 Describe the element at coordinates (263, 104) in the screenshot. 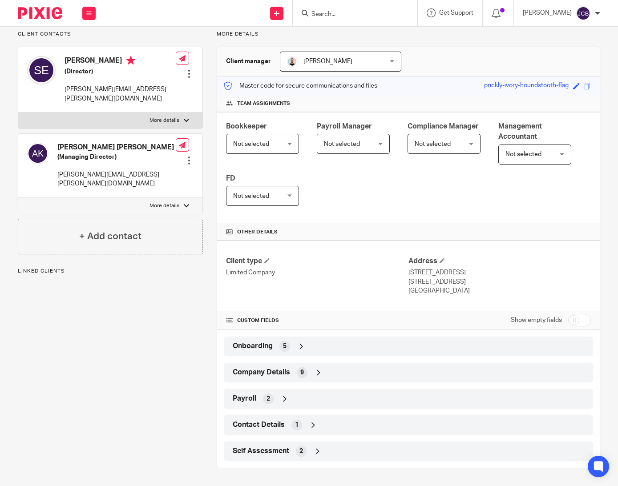

I see `span: Team assignments` at that location.